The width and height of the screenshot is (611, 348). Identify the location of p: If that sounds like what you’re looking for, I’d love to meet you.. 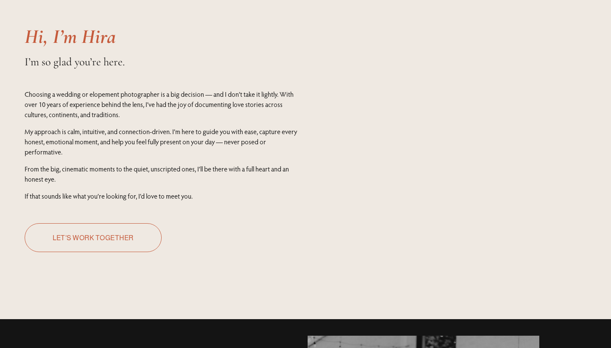
(164, 196).